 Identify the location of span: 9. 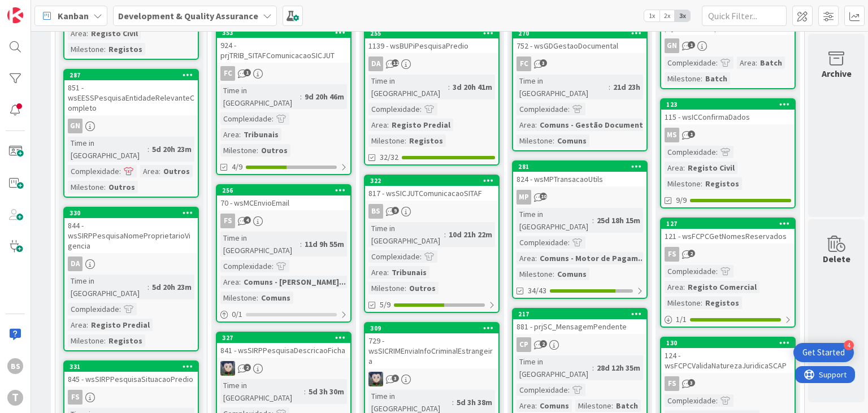
(395, 210).